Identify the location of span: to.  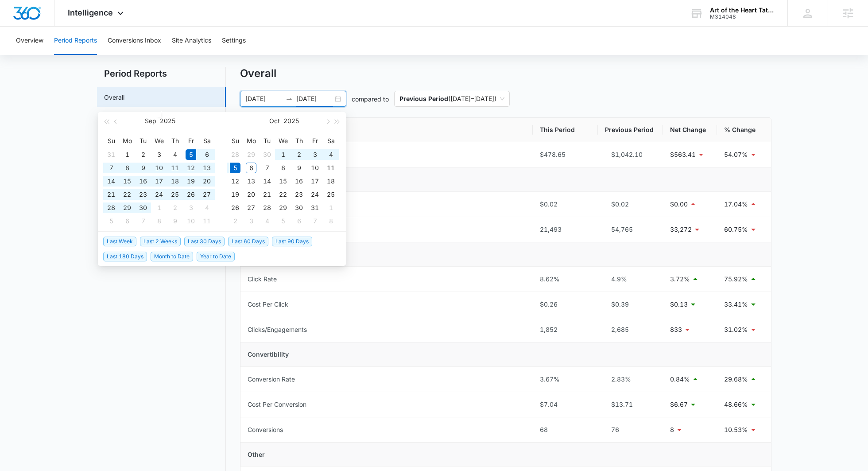
(289, 99).